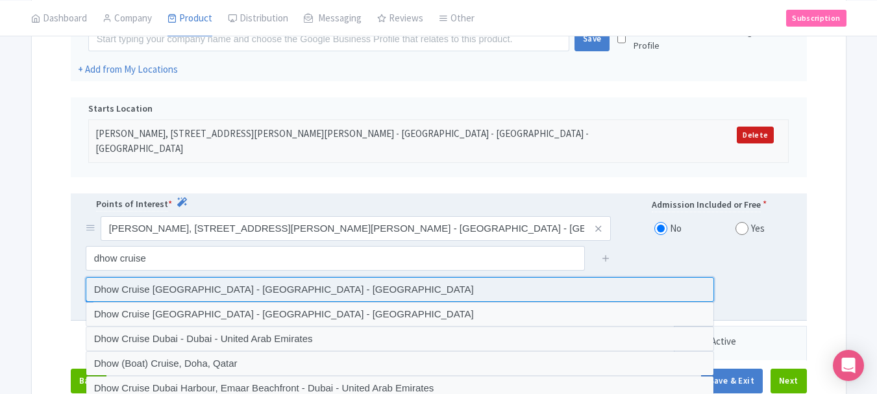 This screenshot has width=877, height=394. I want to click on span: Admission Included or Free, so click(706, 205).